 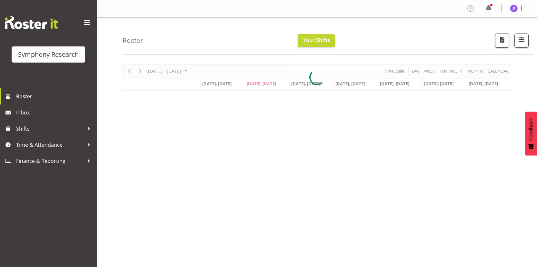 What do you see at coordinates (531, 129) in the screenshot?
I see `span: Feedback` at bounding box center [531, 129].